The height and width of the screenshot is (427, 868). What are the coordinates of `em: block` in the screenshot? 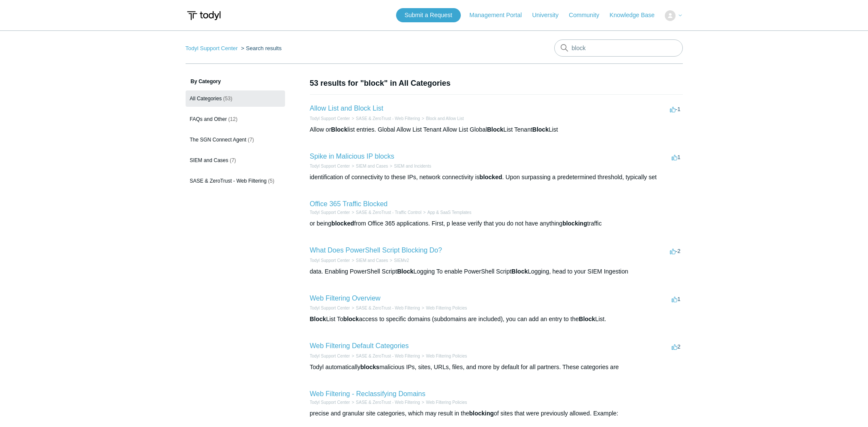 It's located at (351, 319).